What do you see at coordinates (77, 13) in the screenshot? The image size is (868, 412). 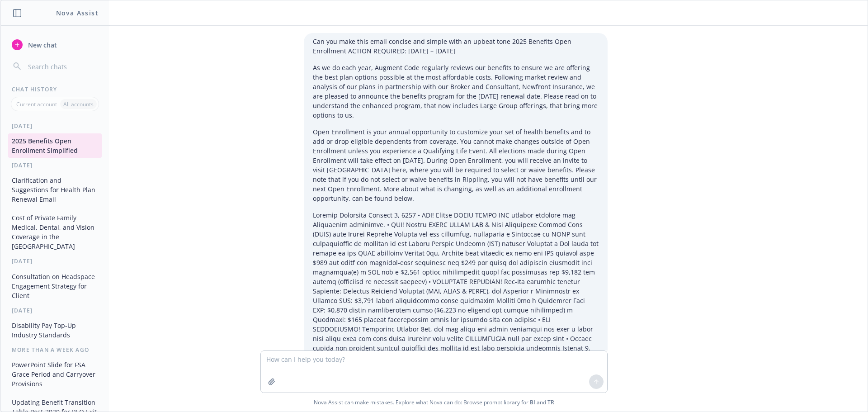 I see `h1: Nova Assist` at bounding box center [77, 13].